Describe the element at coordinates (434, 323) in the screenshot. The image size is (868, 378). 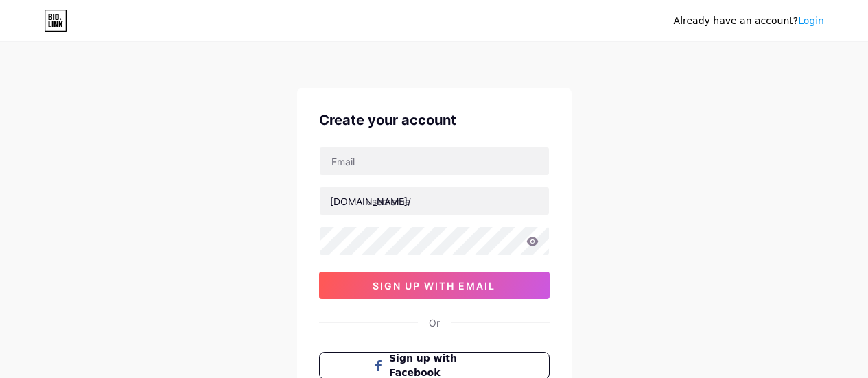
I see `div: Or` at that location.